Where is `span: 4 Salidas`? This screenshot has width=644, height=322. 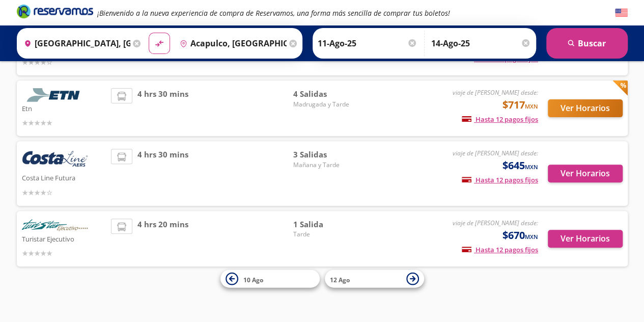
span: 4 Salidas is located at coordinates (329, 94).